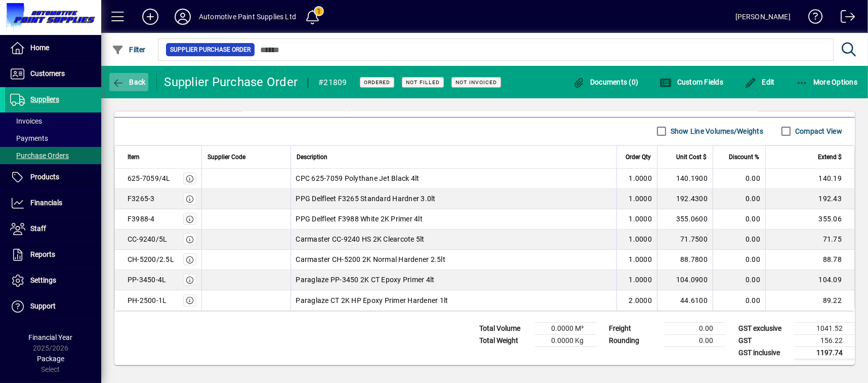  Describe the element at coordinates (685, 239) in the screenshot. I see `td: 71.7500` at that location.